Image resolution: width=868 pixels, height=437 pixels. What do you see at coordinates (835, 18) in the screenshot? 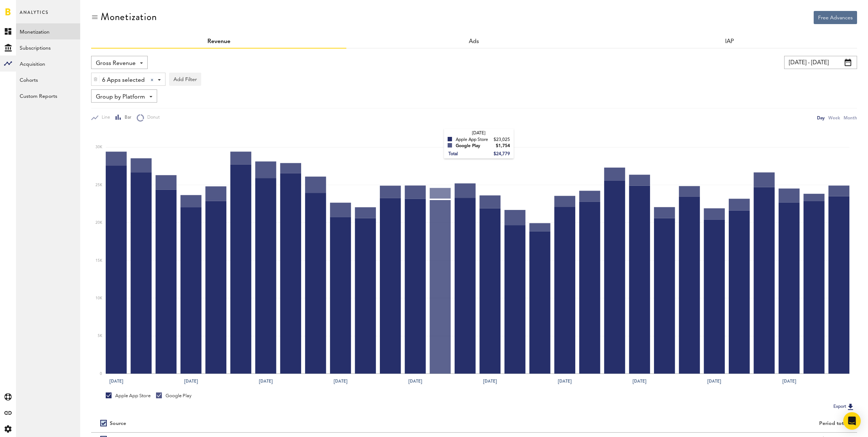
I see `button: Free Advances` at bounding box center [835, 18].